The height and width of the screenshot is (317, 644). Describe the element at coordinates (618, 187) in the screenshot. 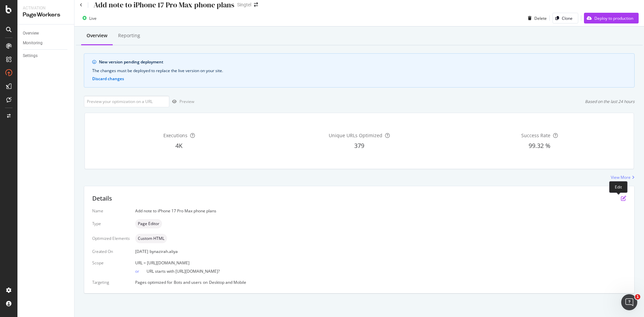

I see `div: Edit` at that location.